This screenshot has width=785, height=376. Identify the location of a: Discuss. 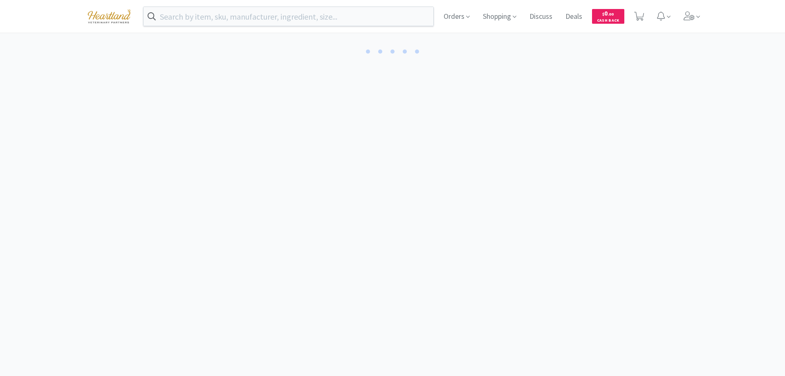
(541, 17).